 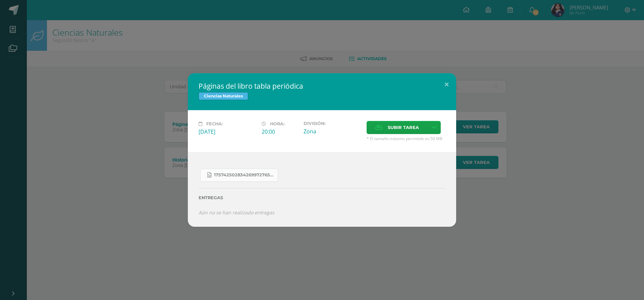 I want to click on a: 17574250283426997276571490175841.jpg, so click(x=239, y=175).